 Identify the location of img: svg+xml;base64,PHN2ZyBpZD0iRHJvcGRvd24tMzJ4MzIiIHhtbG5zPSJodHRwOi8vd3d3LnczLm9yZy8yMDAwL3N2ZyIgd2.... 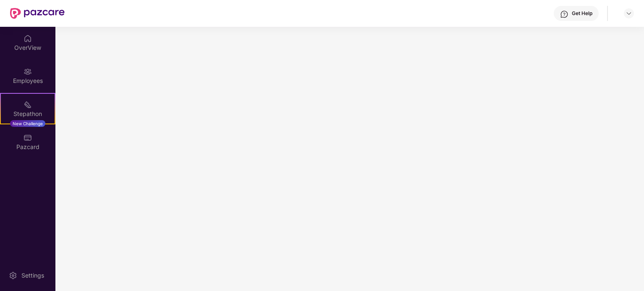
(629, 14).